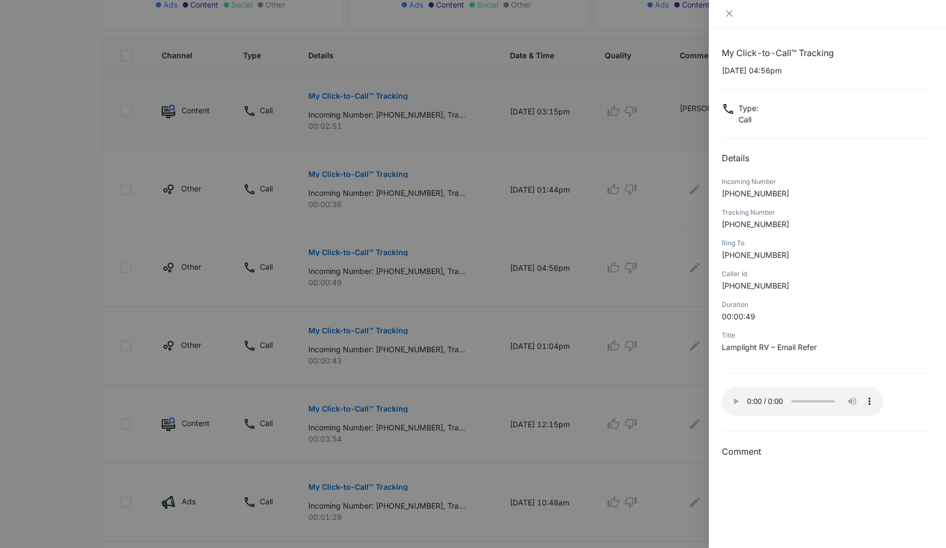 This screenshot has width=946, height=548. What do you see at coordinates (729, 13) in the screenshot?
I see `span: close` at bounding box center [729, 13].